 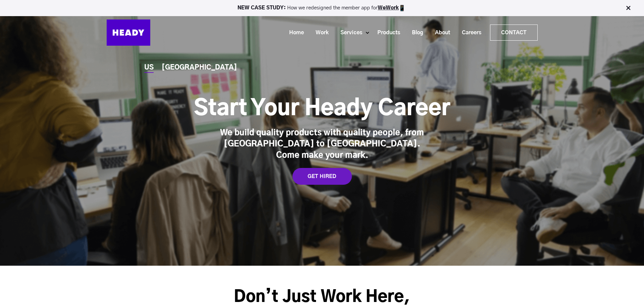 I want to click on a: About, so click(x=440, y=33).